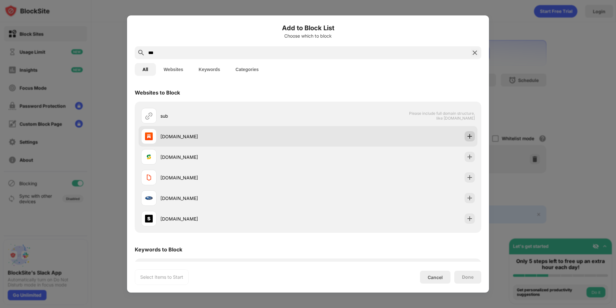  Describe the element at coordinates (141, 53) in the screenshot. I see `img: search.svg` at that location.